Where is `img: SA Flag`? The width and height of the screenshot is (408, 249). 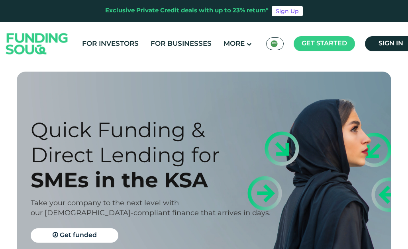 img: SA Flag is located at coordinates (274, 44).